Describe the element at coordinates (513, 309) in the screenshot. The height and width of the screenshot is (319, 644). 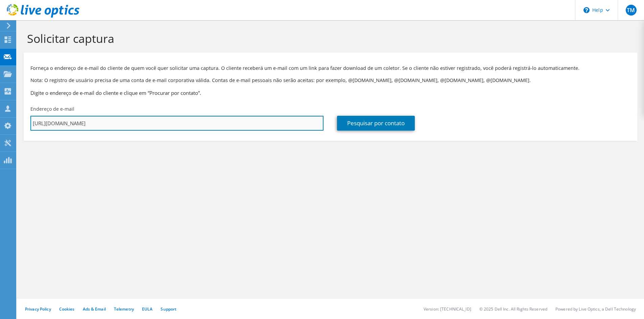
I see `li: © 2025 Dell Inc. All Rights Reserved` at that location.